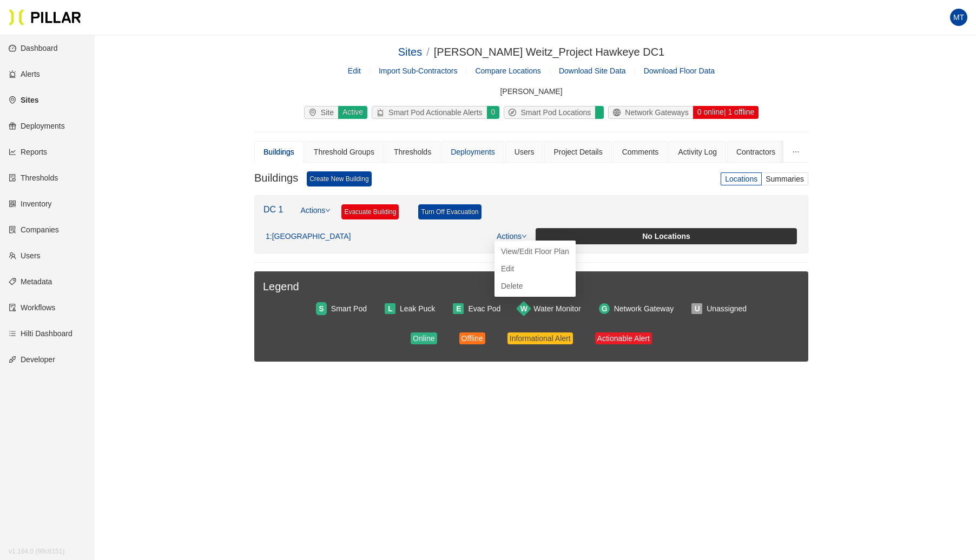 The height and width of the screenshot is (560, 976). Describe the element at coordinates (417, 309) in the screenshot. I see `div: Leak Puck` at that location.